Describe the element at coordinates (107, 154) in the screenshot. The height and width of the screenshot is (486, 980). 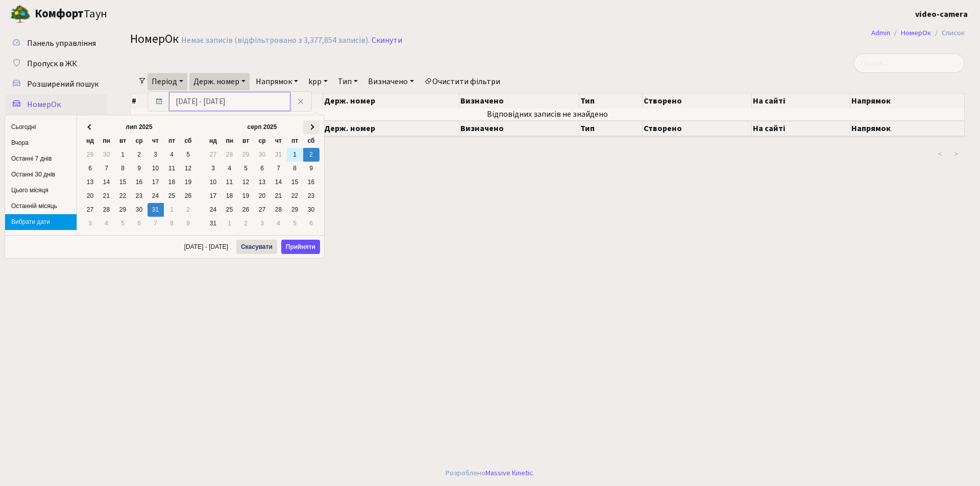
I see `td: 30` at that location.